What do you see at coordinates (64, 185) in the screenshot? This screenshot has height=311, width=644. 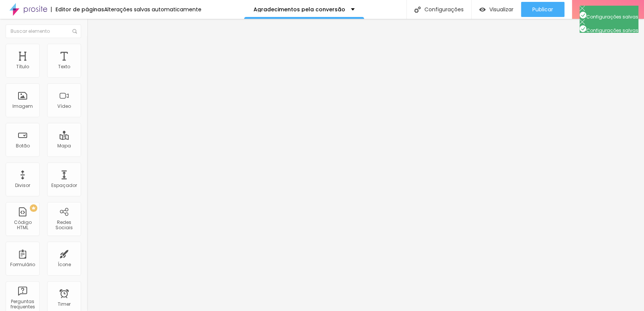 I see `div: Espaçador` at bounding box center [64, 185].